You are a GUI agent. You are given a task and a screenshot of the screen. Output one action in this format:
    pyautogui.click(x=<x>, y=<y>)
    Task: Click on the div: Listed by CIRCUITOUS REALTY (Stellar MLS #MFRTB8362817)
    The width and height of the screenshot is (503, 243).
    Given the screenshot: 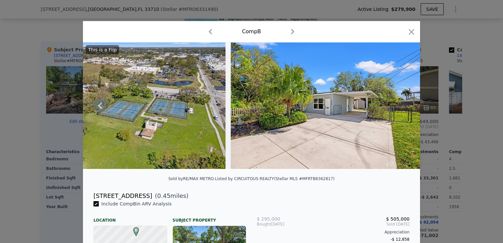 What is the action you would take?
    pyautogui.click(x=275, y=179)
    